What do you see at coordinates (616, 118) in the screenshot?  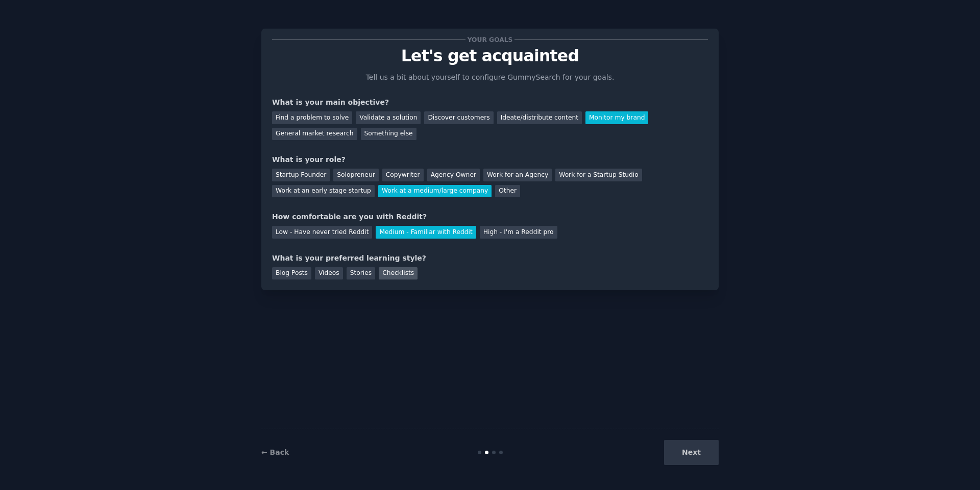 I see `div: Monitor my brand` at bounding box center [616, 118].